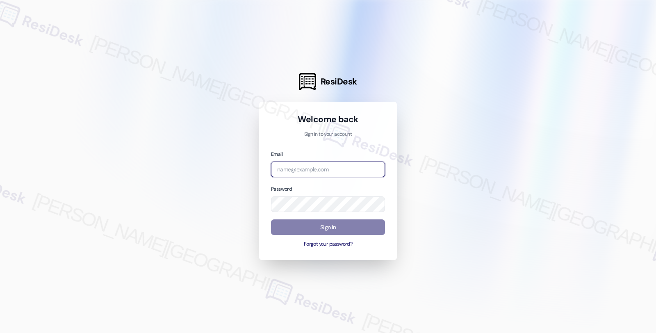  What do you see at coordinates (328, 119) in the screenshot?
I see `h1: Welcome back` at bounding box center [328, 119].